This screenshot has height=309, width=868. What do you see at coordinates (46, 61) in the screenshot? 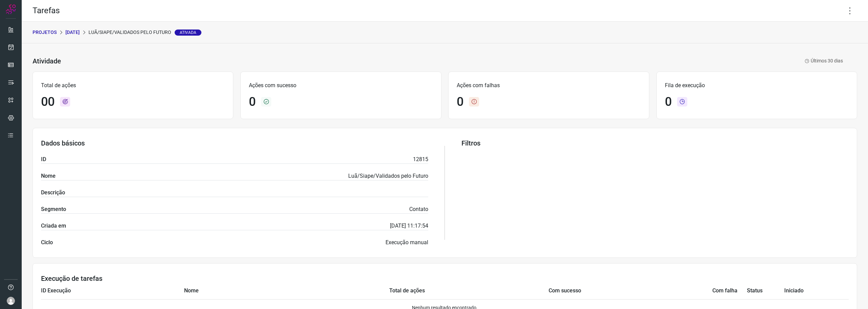
I see `h3: Atividade` at bounding box center [46, 61].